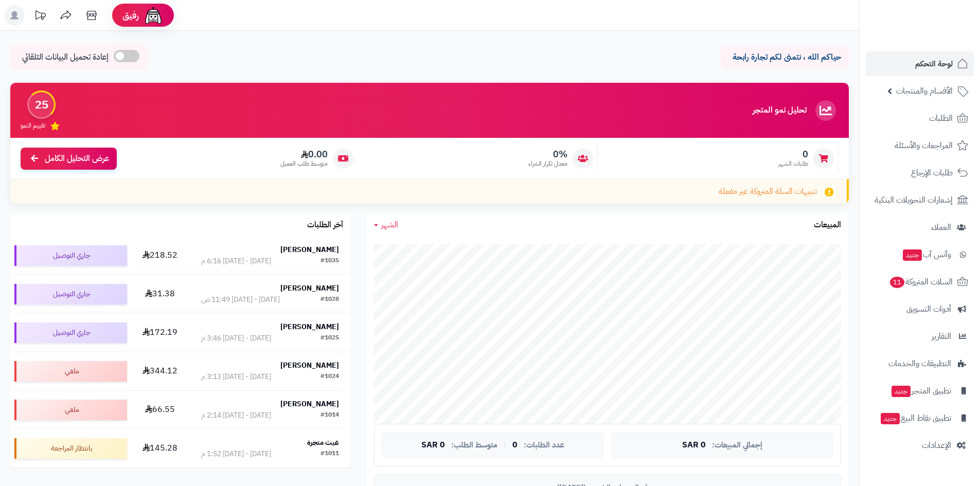 The image size is (980, 486). What do you see at coordinates (920, 363) in the screenshot?
I see `a: التطبيقات والخدمات` at bounding box center [920, 363].